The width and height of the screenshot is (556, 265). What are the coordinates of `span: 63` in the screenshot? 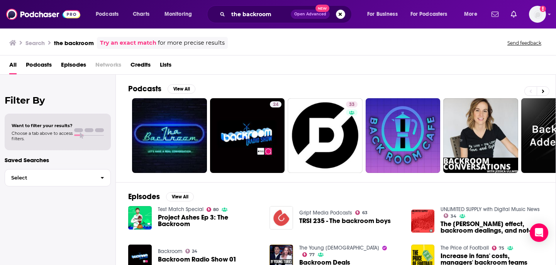 It's located at (365, 213).